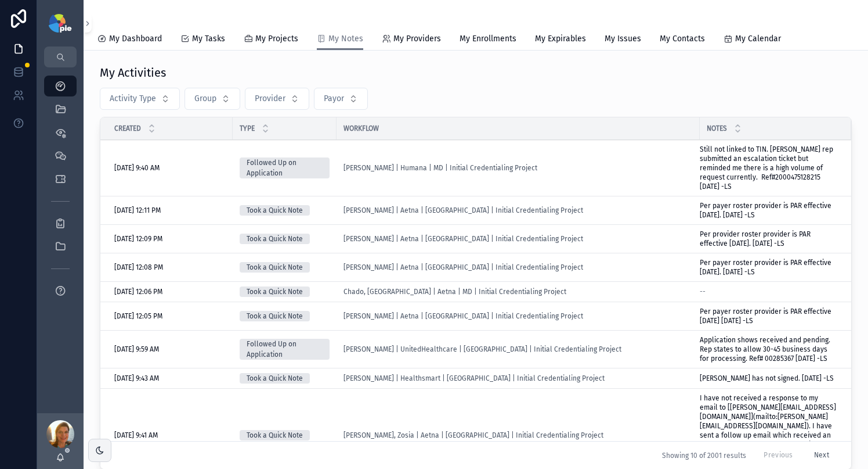 The width and height of the screenshot is (868, 469). Describe the element at coordinates (758, 39) in the screenshot. I see `span: My Calendar` at that location.